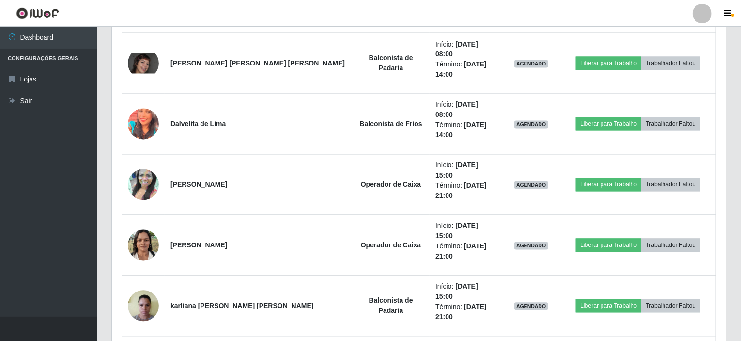  I want to click on img: CoreUI Logo, so click(37, 13).